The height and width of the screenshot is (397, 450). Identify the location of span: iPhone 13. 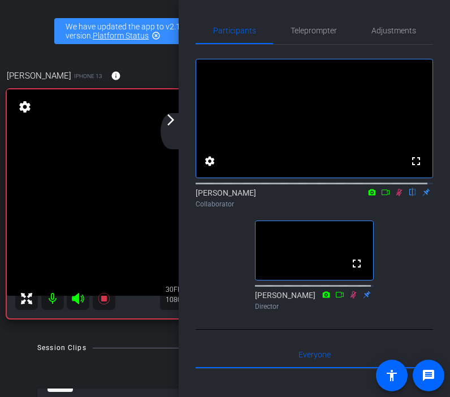
(88, 76).